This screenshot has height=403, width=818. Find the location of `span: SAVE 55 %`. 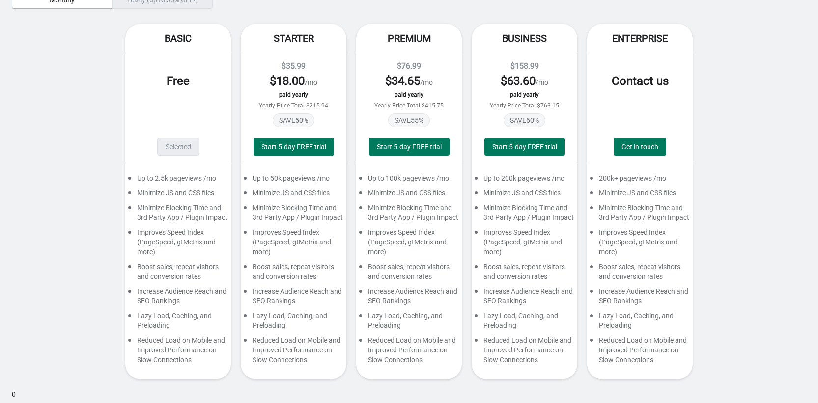

span: SAVE 55 % is located at coordinates (409, 120).